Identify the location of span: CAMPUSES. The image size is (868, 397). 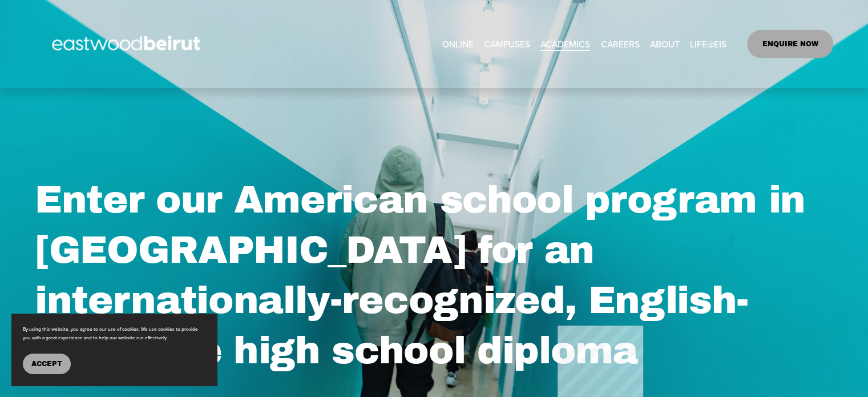
(507, 44).